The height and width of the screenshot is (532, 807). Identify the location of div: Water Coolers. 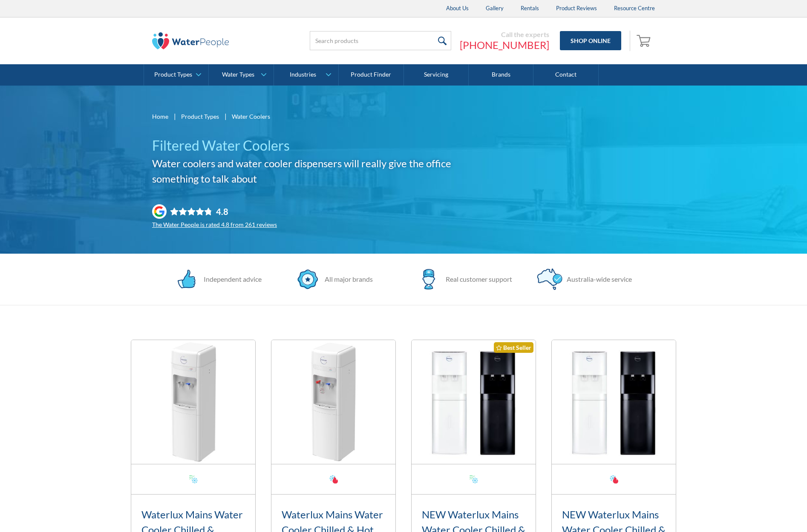
(251, 116).